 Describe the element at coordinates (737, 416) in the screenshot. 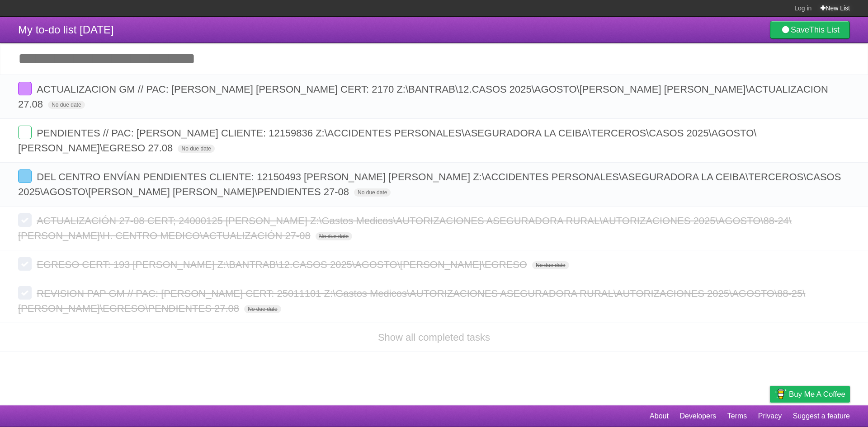

I see `a: Terms` at that location.